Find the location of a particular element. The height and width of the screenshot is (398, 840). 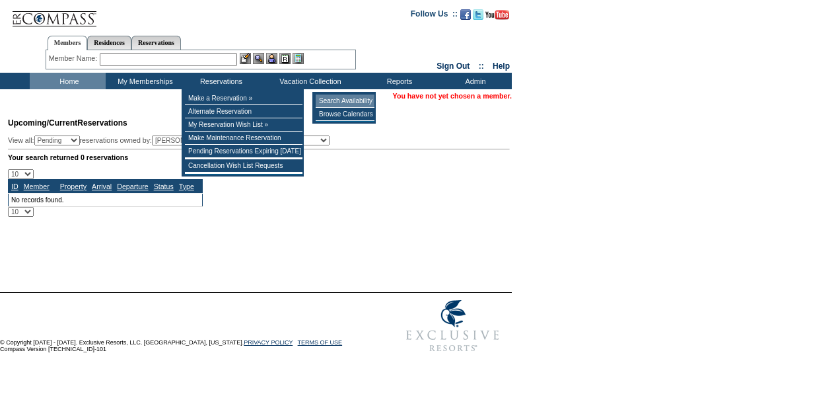

a: Become our fan on Facebook is located at coordinates (466, 17).